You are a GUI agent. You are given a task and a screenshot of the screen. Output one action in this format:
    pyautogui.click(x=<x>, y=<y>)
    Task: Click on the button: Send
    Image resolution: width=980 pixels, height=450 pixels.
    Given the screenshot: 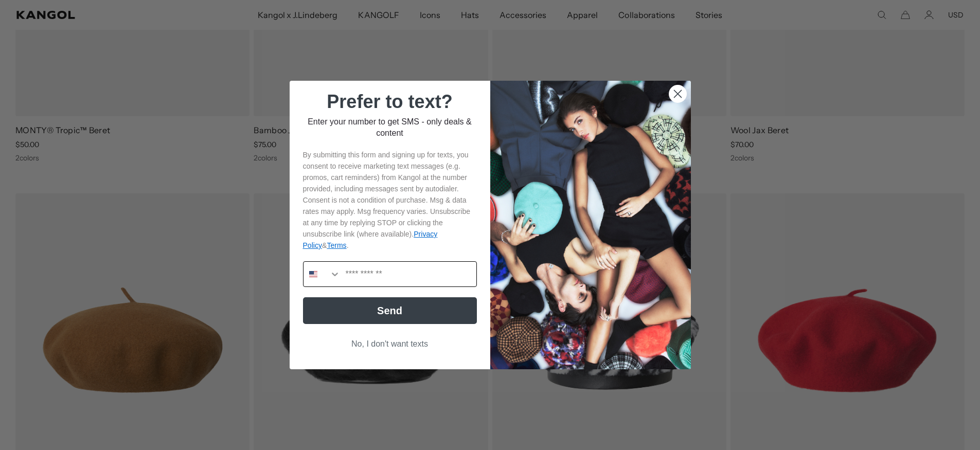 What is the action you would take?
    pyautogui.click(x=390, y=310)
    